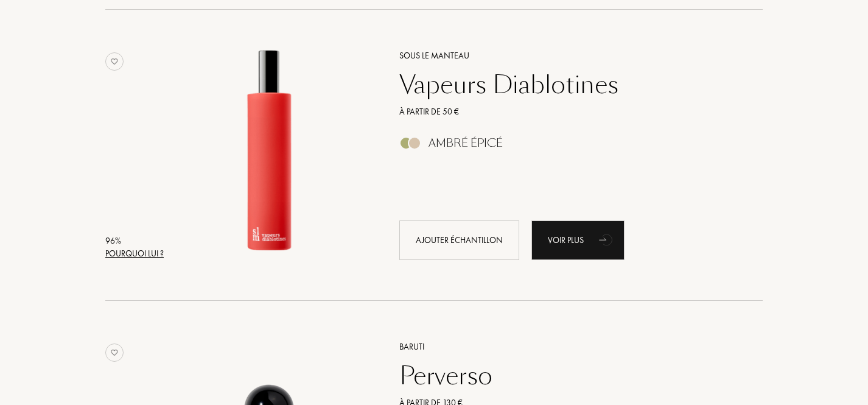  What do you see at coordinates (578, 239) in the screenshot?
I see `div: Voir plus` at bounding box center [578, 239].